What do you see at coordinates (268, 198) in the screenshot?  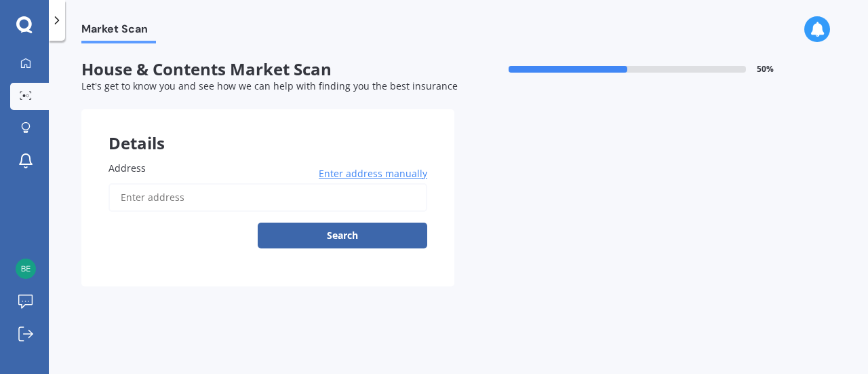 I see `input: Enter address` at bounding box center [268, 198].